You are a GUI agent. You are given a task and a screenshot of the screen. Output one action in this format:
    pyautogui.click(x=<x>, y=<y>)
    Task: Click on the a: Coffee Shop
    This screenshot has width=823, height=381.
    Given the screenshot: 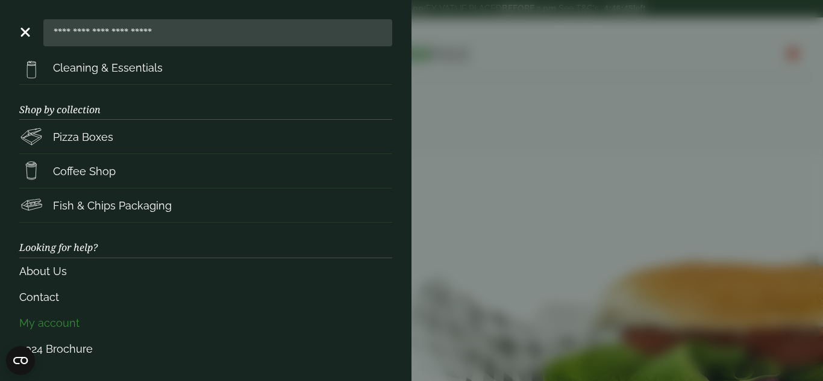 What is the action you would take?
    pyautogui.click(x=205, y=171)
    